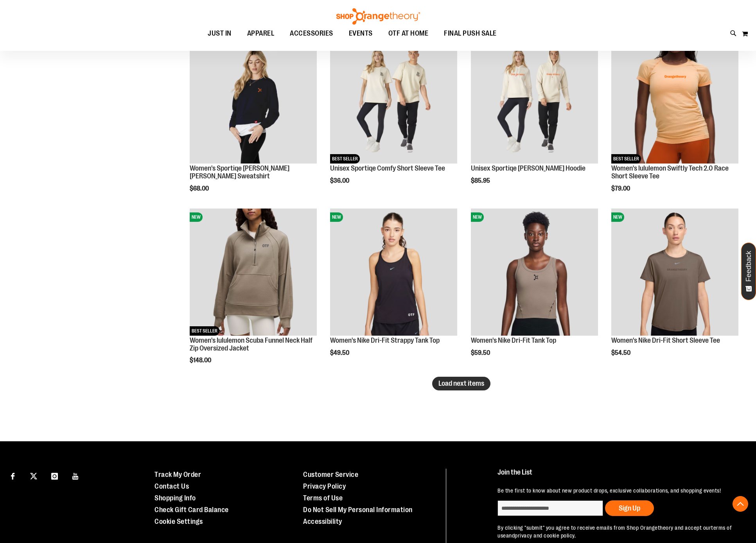 Image resolution: width=756 pixels, height=543 pixels. What do you see at coordinates (749, 272) in the screenshot?
I see `button: Feedback - Show survey` at bounding box center [749, 272].